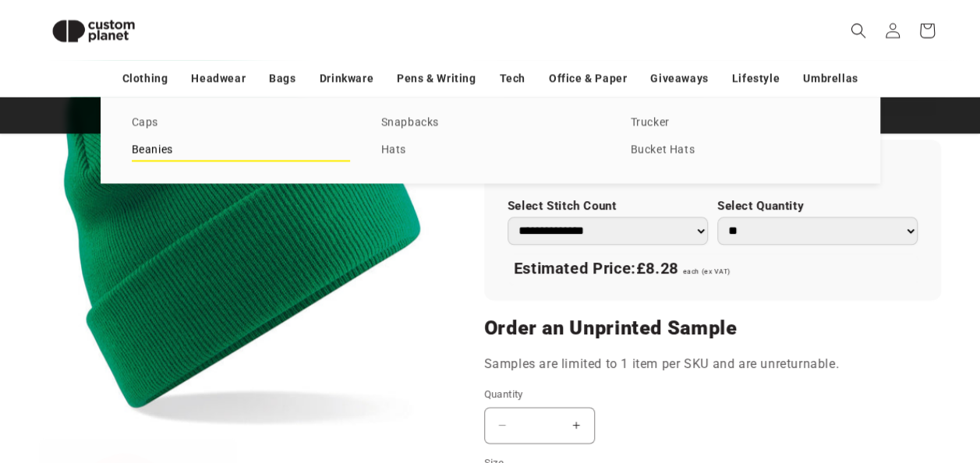 This screenshot has width=980, height=463. I want to click on img: Custom Planet, so click(94, 31).